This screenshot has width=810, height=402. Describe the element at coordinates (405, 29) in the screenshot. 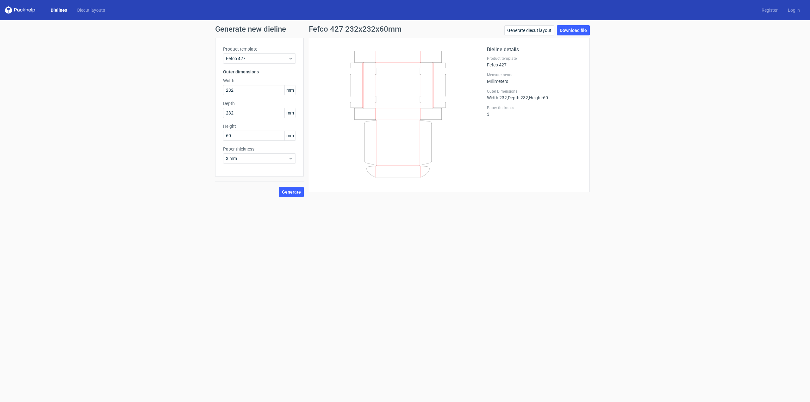

I see `h1: Generate new dieline` at that location.